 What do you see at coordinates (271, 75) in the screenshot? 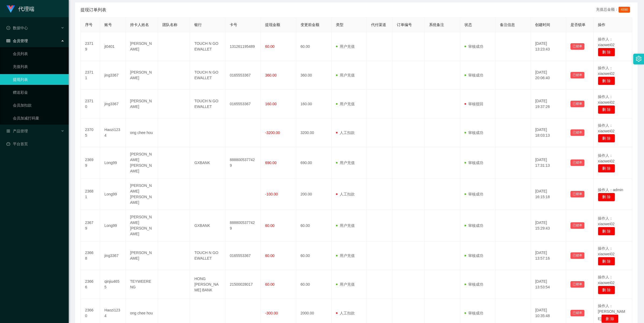
I see `span: 360.00` at bounding box center [271, 75].